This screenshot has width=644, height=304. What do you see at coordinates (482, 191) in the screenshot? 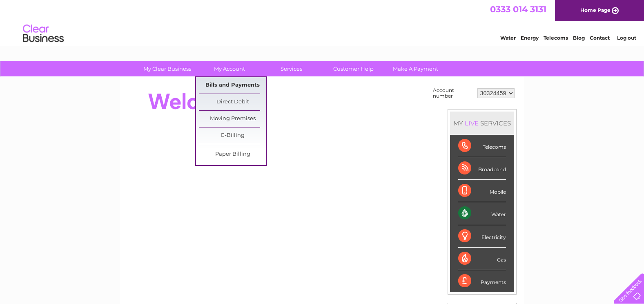
I see `div: Mobile` at bounding box center [482, 191].